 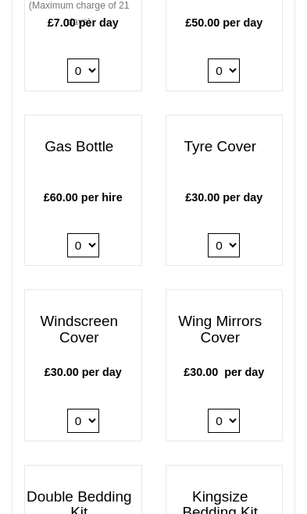 I want to click on b: £7.00 per day, so click(x=83, y=23).